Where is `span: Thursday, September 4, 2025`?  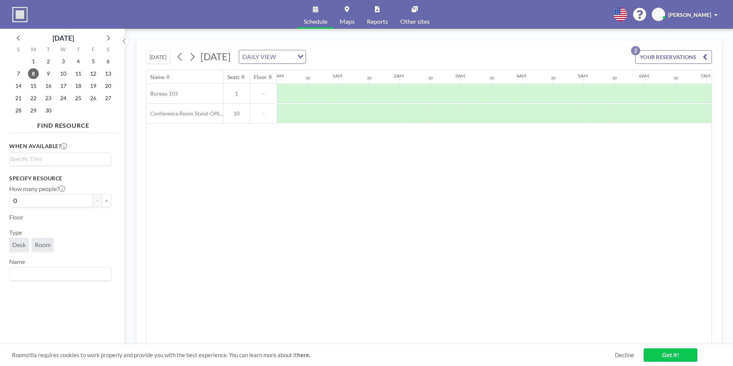 span: Thursday, September 4, 2025 is located at coordinates (78, 61).